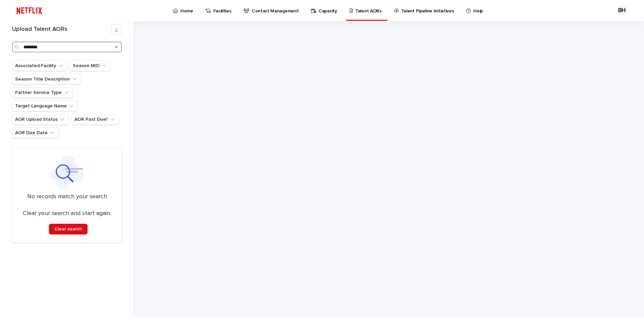 The image size is (644, 317). I want to click on button: AOR Past Due?, so click(95, 119).